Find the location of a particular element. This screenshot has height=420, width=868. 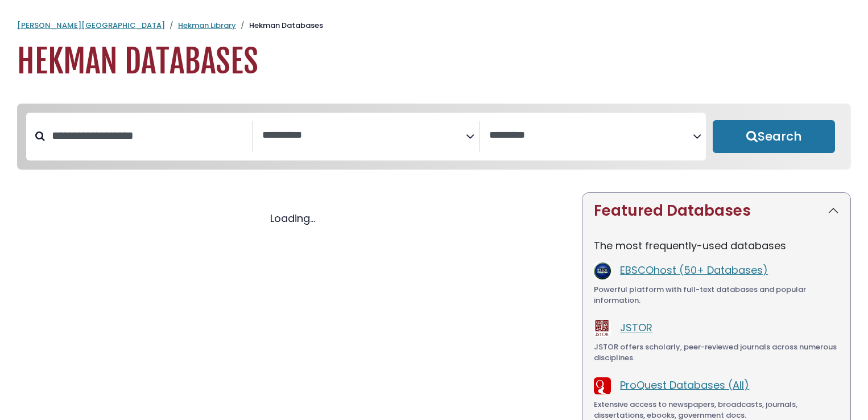

button: Submit for Search Results is located at coordinates (774, 136).